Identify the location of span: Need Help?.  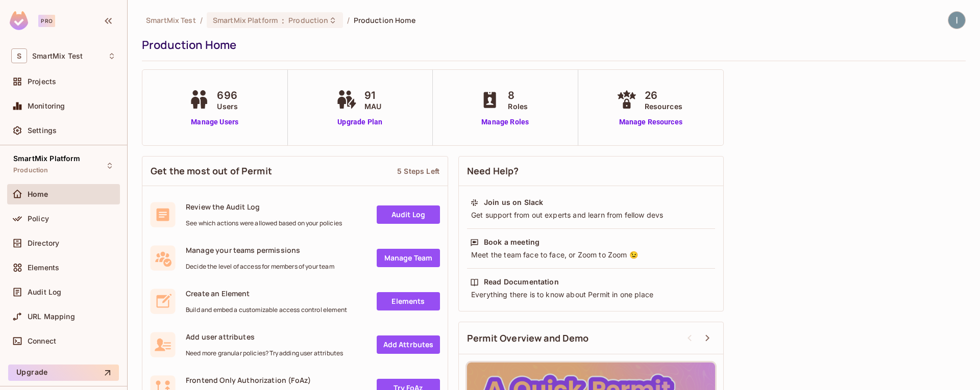
(493, 171).